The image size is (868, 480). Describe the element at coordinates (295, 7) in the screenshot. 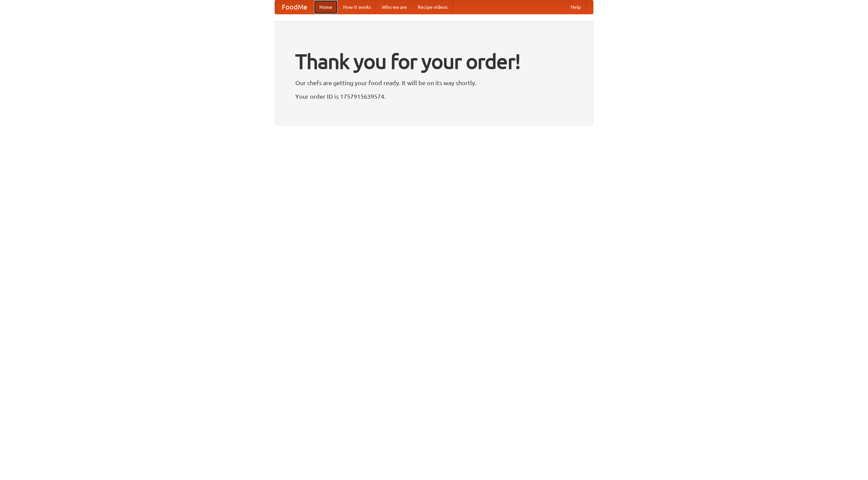

I see `a: FoodMe` at that location.